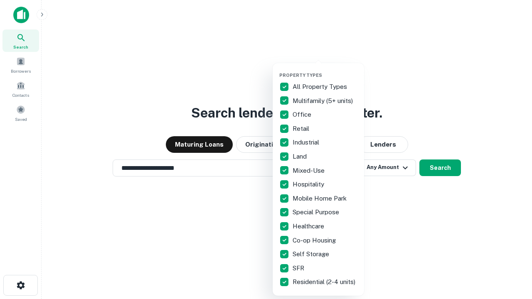 The image size is (532, 299). Describe the element at coordinates (309, 227) in the screenshot. I see `p: Healthcare` at that location.